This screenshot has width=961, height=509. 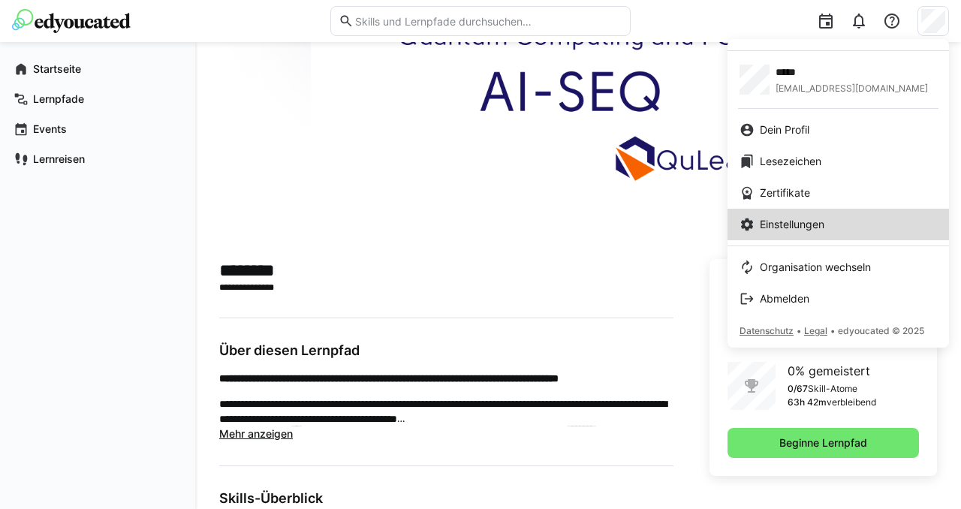 What do you see at coordinates (815, 267) in the screenshot?
I see `span: Organisation wechseln` at bounding box center [815, 267].